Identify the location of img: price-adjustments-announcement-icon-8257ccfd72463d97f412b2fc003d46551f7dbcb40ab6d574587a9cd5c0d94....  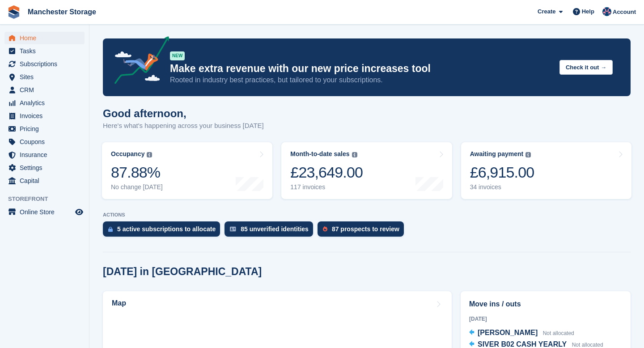
(138, 62).